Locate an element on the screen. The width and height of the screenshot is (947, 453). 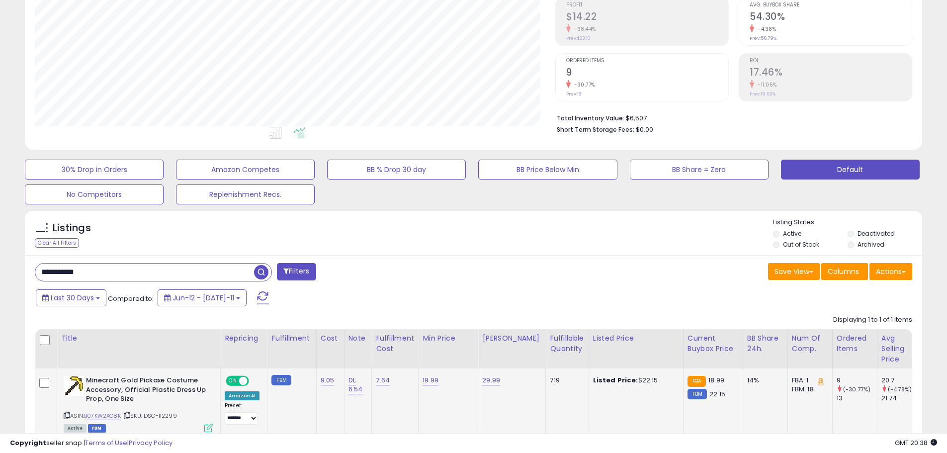
div: $22.15 is located at coordinates (634, 380).